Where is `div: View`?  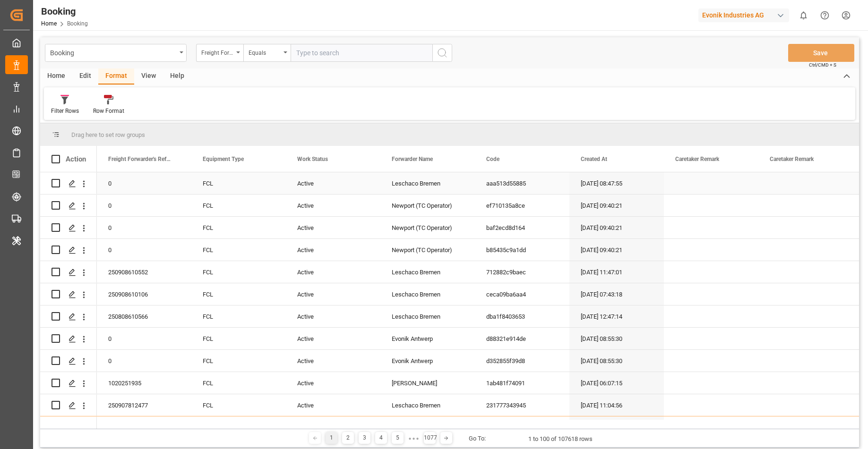
div: View is located at coordinates (148, 77).